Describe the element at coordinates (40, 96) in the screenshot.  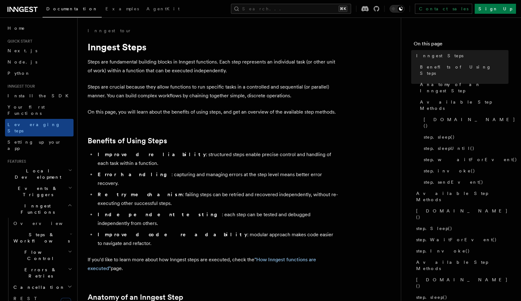
I see `span: Install the SDK` at that location.